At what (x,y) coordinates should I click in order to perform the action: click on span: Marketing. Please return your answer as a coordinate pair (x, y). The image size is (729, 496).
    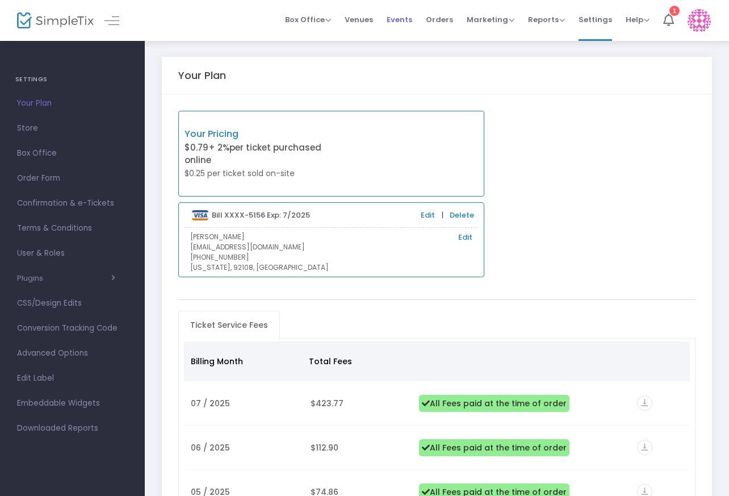
    Looking at the image, I should click on (491, 19).